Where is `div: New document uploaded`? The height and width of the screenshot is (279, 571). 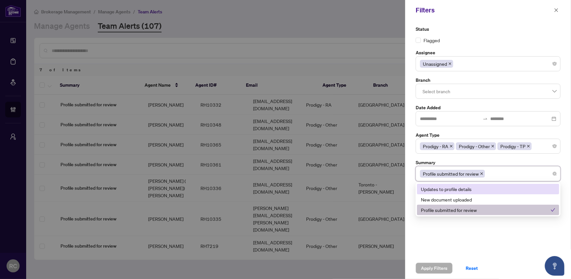
div: New document uploaded is located at coordinates (488, 199).